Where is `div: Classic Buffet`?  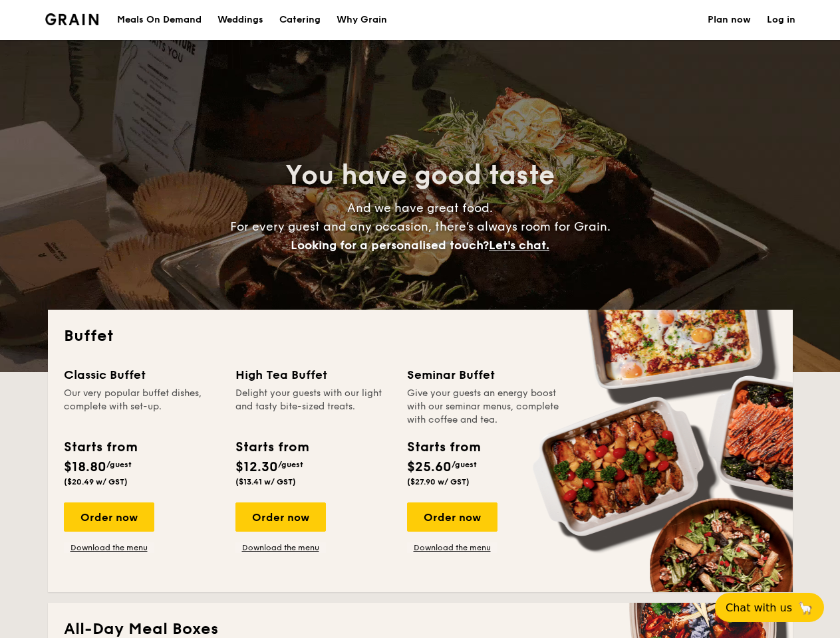 div: Classic Buffet is located at coordinates (142, 375).